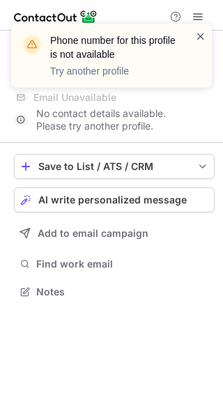 This screenshot has width=223, height=418. I want to click on img: warning, so click(32, 45).